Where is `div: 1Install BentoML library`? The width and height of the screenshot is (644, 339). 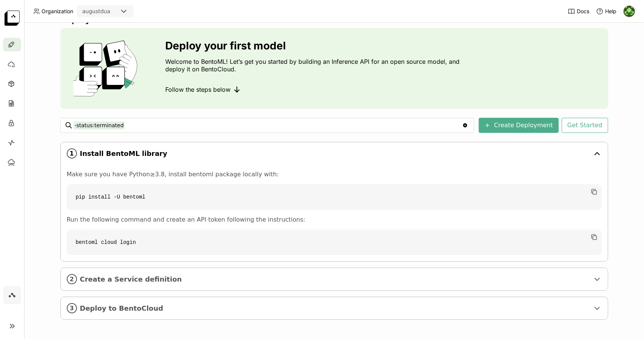 div: 1Install BentoML library is located at coordinates (334, 153).